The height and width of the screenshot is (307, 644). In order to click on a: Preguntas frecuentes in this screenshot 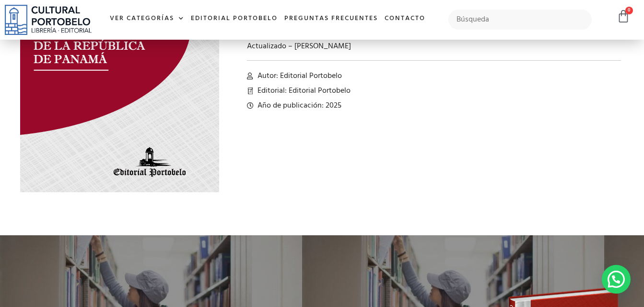, I will do `click(331, 19)`.